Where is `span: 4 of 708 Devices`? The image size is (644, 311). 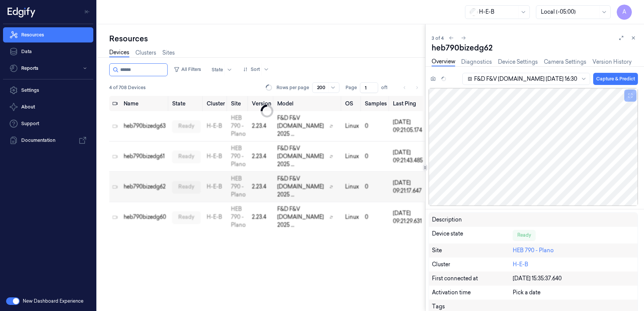
span: 4 of 708 Devices is located at coordinates (127, 88).